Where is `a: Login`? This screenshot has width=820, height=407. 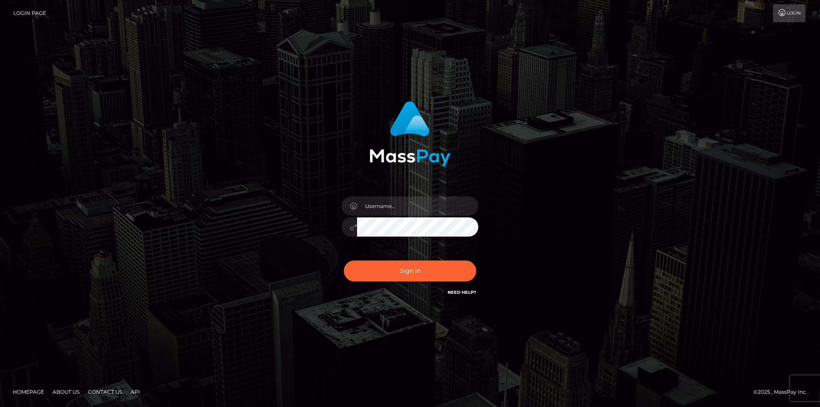
a: Login is located at coordinates (790, 13).